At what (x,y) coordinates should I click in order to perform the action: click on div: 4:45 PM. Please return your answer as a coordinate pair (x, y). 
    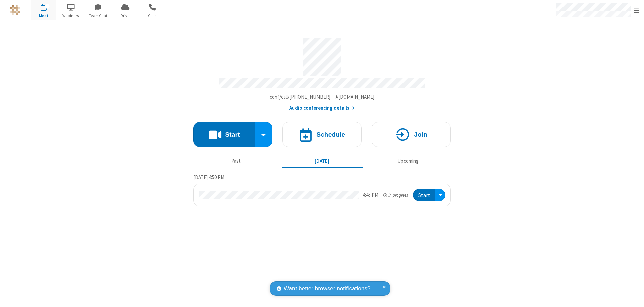
    Looking at the image, I should click on (371, 195).